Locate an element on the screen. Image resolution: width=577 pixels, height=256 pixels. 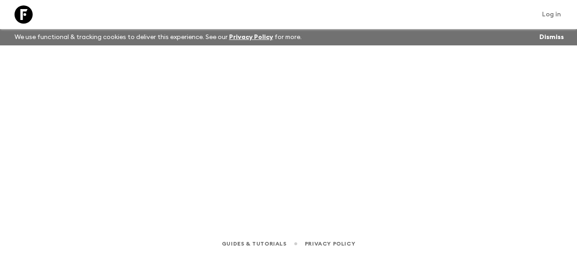
p: We use functional & tracking cookies to deliver this experience. See our for more. is located at coordinates (158, 37).